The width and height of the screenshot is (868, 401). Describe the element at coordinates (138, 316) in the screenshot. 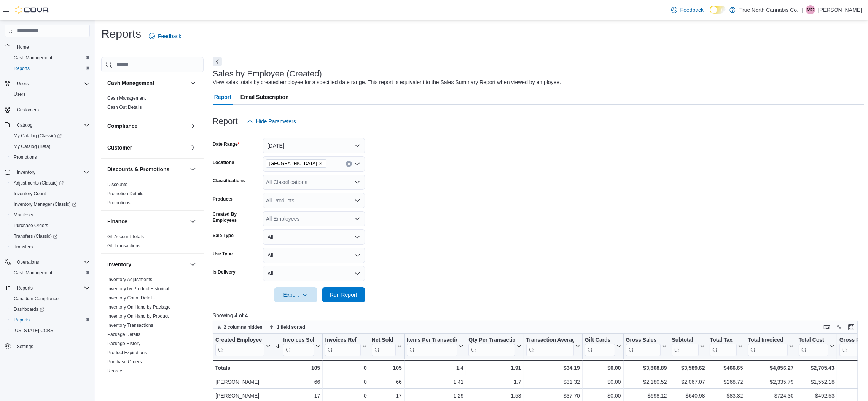

I see `a: Inventory On Hand by Product` at that location.